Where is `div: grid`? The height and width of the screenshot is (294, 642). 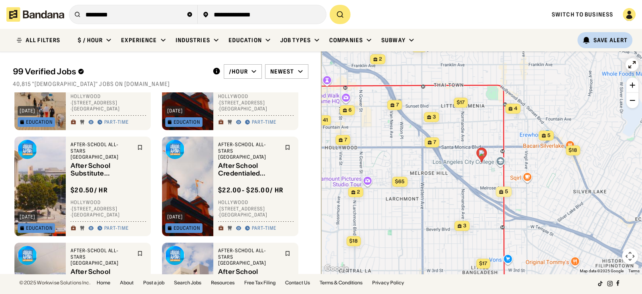 div: grid is located at coordinates (160, 183).